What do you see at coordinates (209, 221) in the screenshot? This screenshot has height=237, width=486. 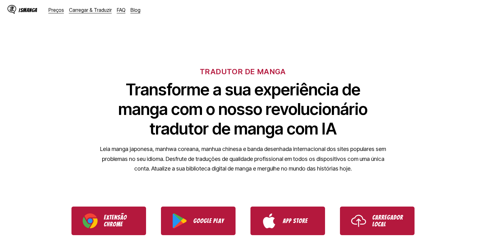 I see `p: Google Play` at bounding box center [209, 221].